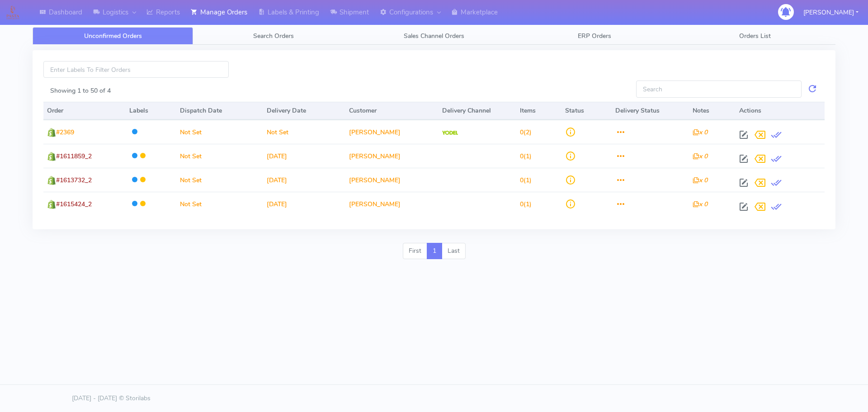  Describe the element at coordinates (274, 35) in the screenshot. I see `span: Search Orders` at that location.